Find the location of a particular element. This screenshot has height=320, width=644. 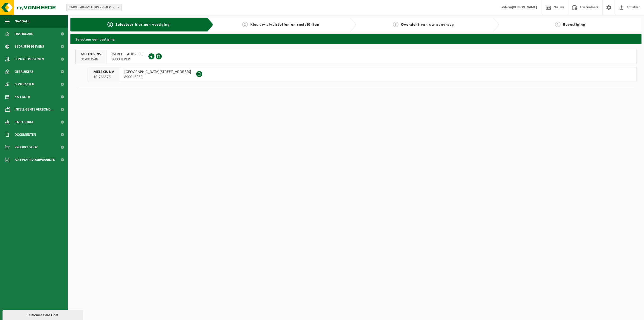

span: Contactpersonen is located at coordinates (29, 59).